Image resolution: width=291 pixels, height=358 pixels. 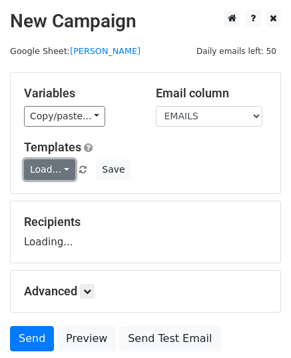 I want to click on a: Preview, so click(x=87, y=338).